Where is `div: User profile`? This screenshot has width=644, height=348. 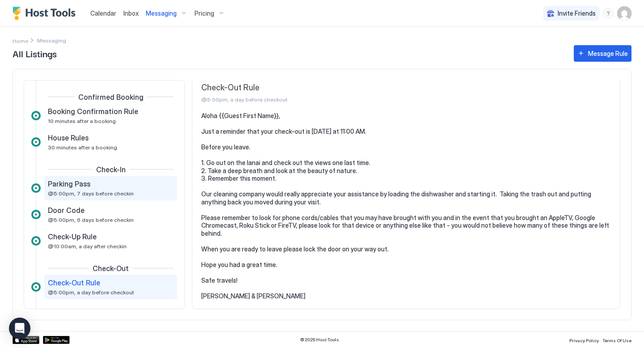 div: User profile is located at coordinates (624, 13).